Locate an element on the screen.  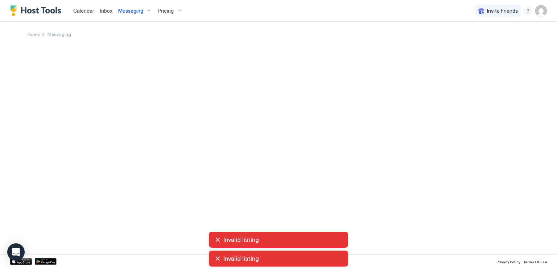
span: Calendar is located at coordinates (84, 11).